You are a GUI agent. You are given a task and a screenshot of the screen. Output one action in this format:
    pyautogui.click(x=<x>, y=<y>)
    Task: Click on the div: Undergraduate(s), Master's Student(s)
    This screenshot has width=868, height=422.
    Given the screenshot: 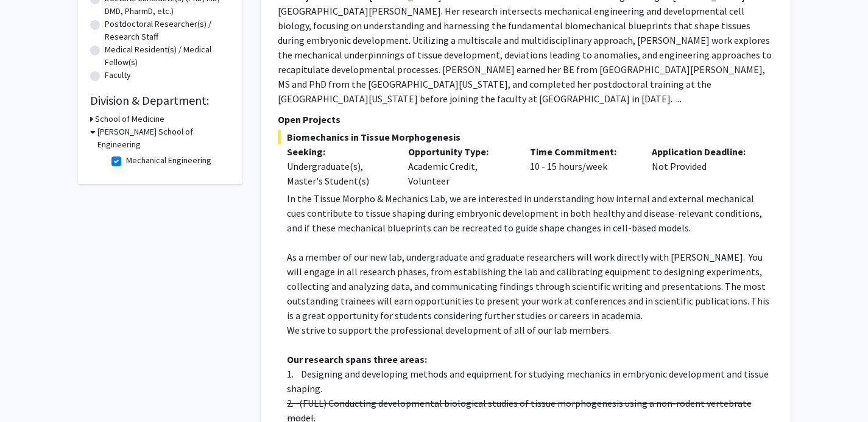 What is the action you would take?
    pyautogui.click(x=339, y=174)
    